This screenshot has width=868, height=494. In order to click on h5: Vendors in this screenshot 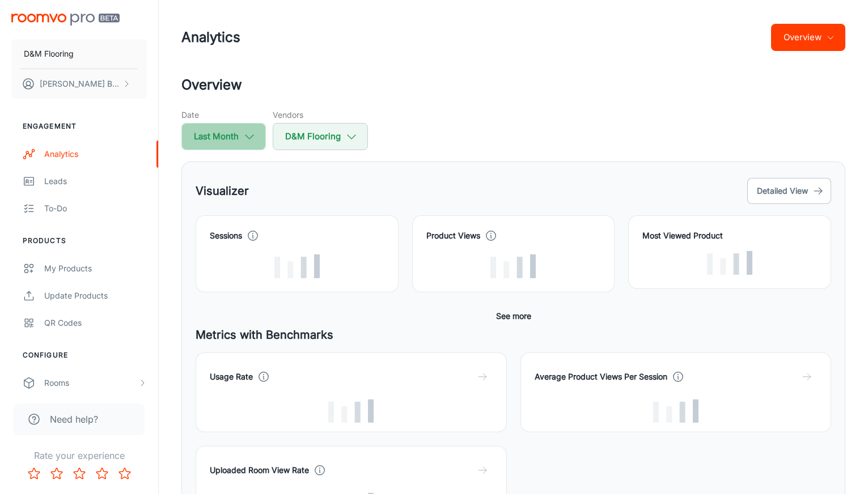, I will do `click(321, 114)`.